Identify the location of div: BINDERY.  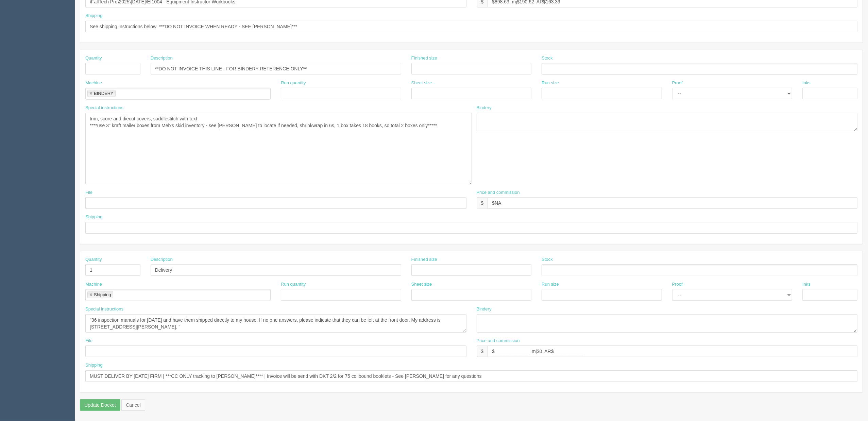
(104, 93).